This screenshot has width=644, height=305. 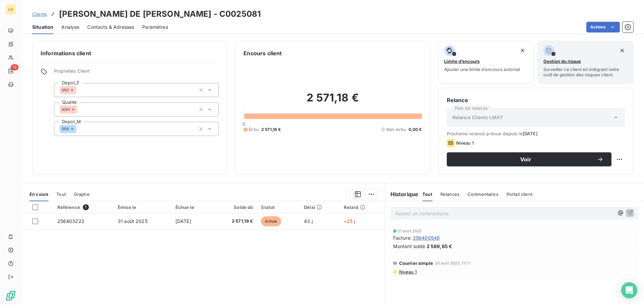 What do you see at coordinates (192, 207) in the screenshot?
I see `div: Échue le` at bounding box center [192, 207].